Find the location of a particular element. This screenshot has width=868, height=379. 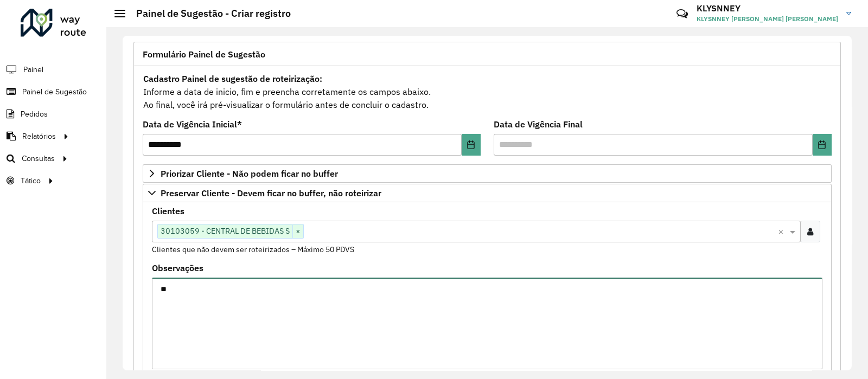

h3: KLYSNNEY is located at coordinates (767, 8).